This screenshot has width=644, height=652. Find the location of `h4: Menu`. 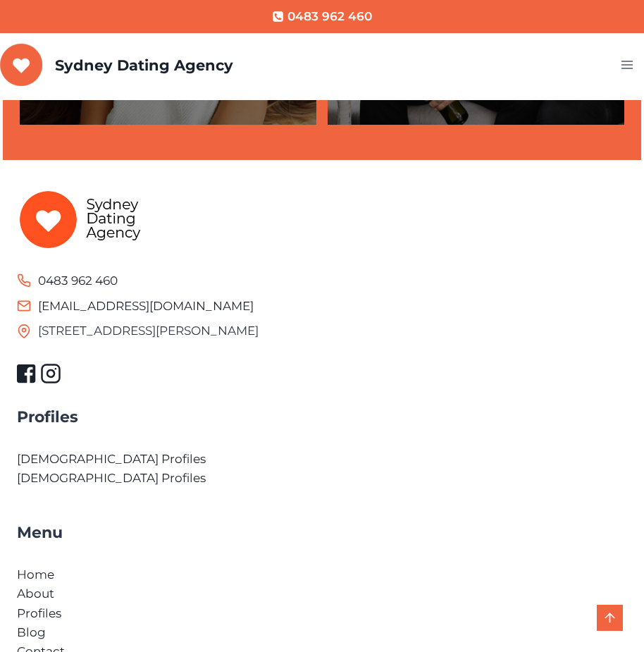

h4: Menu is located at coordinates (322, 532).